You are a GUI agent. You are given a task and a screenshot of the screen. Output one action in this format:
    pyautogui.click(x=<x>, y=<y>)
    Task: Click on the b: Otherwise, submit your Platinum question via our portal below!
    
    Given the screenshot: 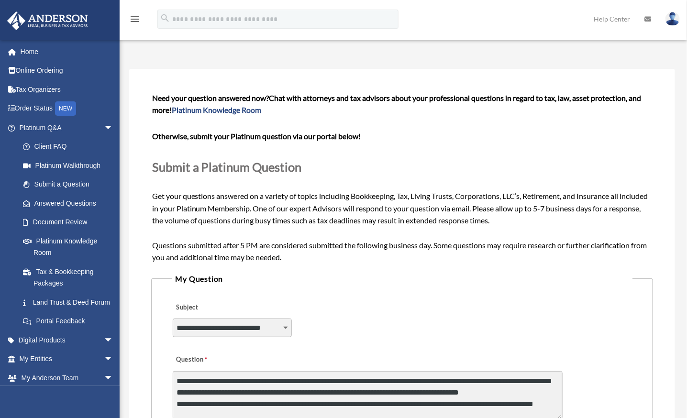 What is the action you would take?
    pyautogui.click(x=256, y=136)
    